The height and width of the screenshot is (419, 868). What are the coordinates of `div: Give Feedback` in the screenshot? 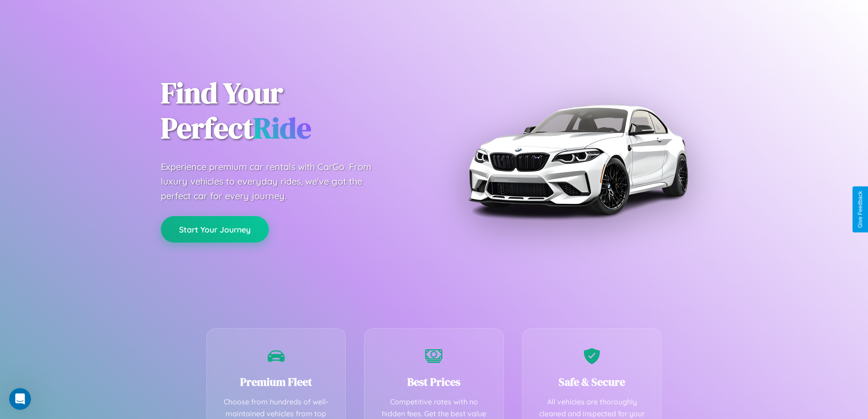 It's located at (860, 209).